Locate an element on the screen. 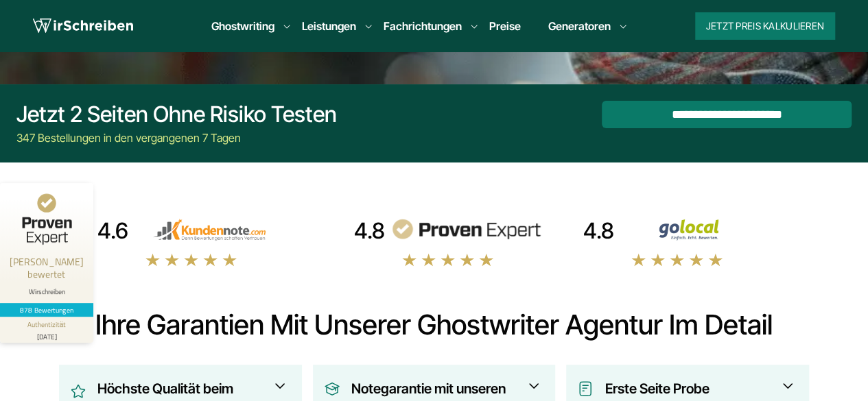 The height and width of the screenshot is (401, 868). a: Fachrichtungen is located at coordinates (423, 26).